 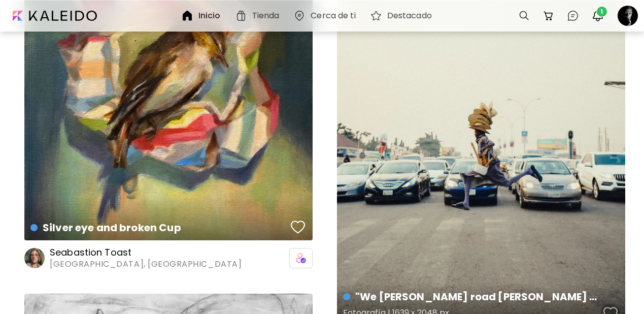 I want to click on img: bellIcon, so click(x=597, y=16).